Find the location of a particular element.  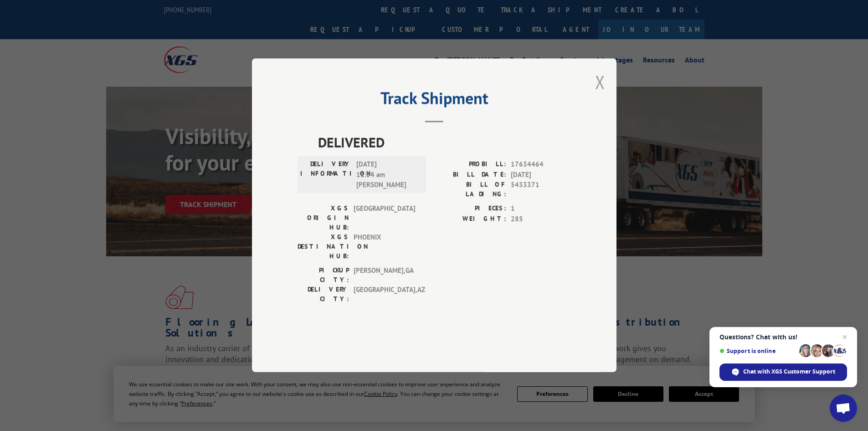

label: PIECES: is located at coordinates (471, 209).